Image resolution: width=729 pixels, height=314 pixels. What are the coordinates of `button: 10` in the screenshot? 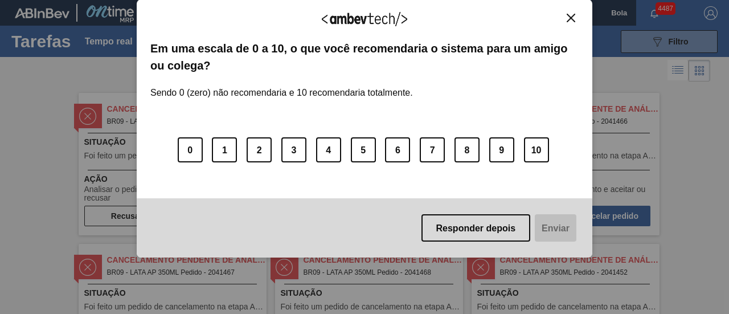 It's located at (536, 150).